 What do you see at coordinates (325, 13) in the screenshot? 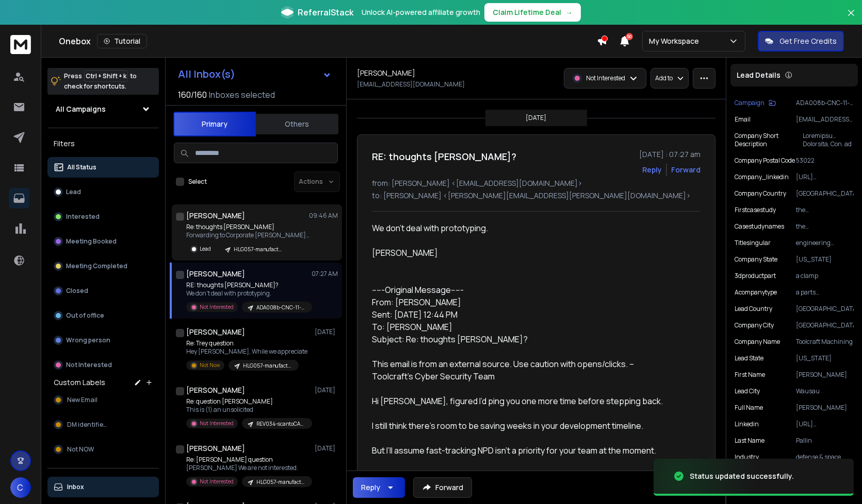
I see `span: ReferralStack` at bounding box center [325, 13].